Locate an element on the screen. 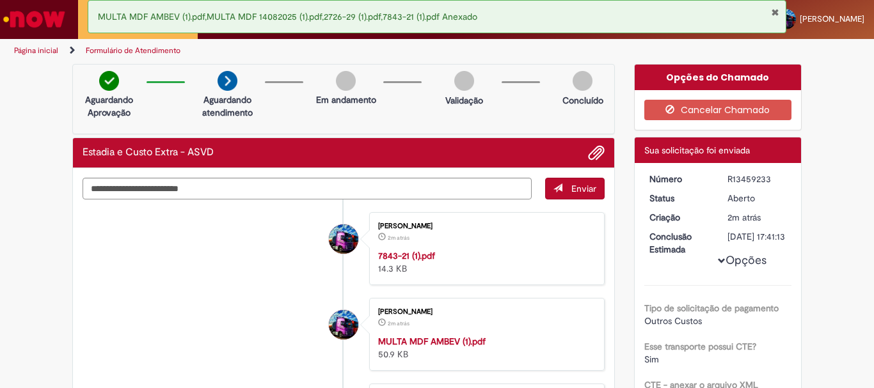 This screenshot has width=874, height=388. a: Página inicial is located at coordinates (36, 51).